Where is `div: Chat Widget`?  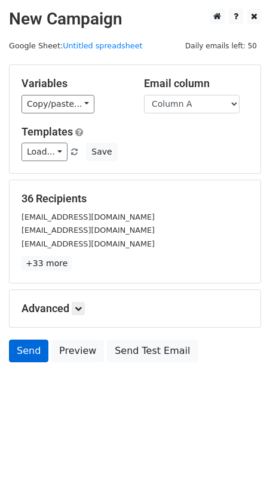 div: Chat Widget is located at coordinates (240, 461).